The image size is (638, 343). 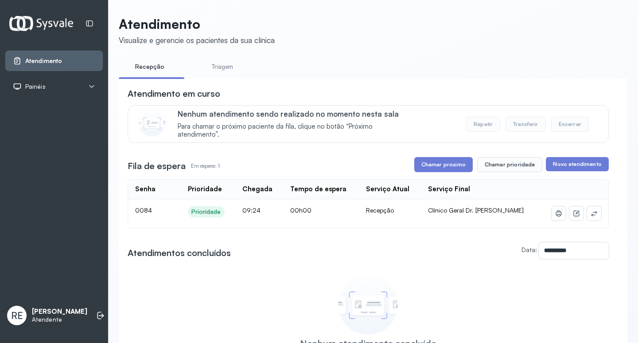 I want to click on h3: Atendimento em curso, so click(x=174, y=94).